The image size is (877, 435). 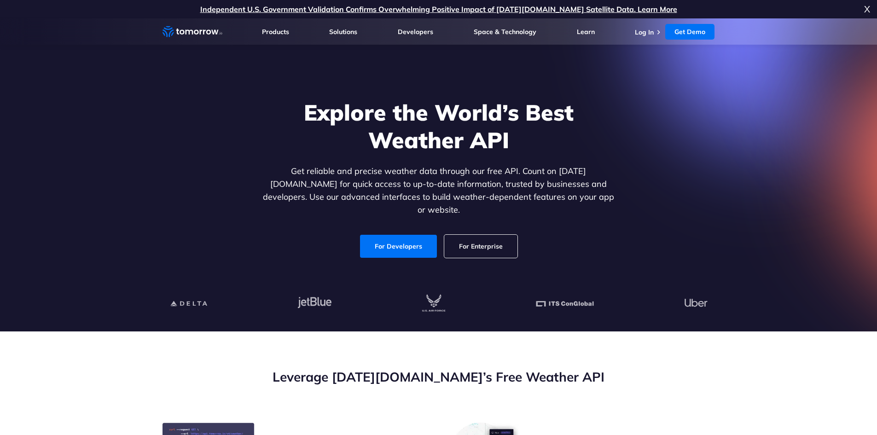 I want to click on a: For Developers, so click(x=398, y=246).